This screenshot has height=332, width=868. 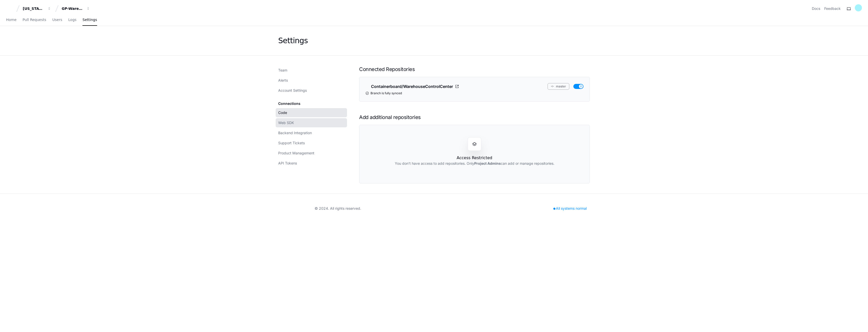 What do you see at coordinates (311, 153) in the screenshot?
I see `a: Product Management` at bounding box center [311, 153].